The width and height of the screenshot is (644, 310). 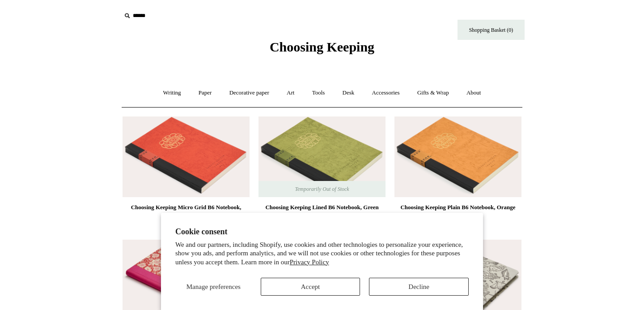 I want to click on button: Decline, so click(x=419, y=287).